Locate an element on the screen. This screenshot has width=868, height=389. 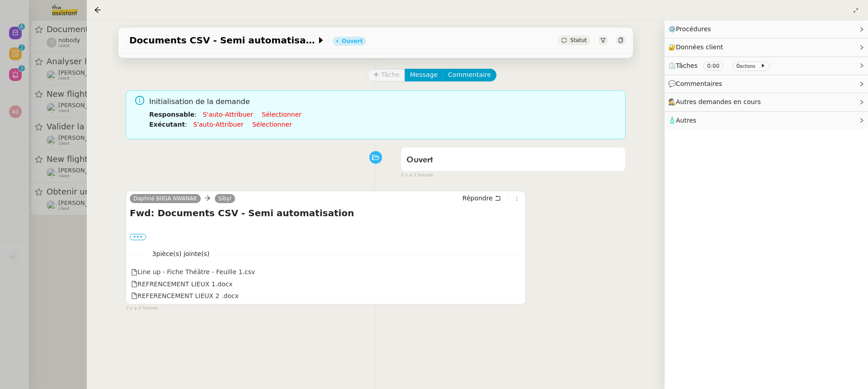
h4: Fwd: Documents CSV - Semi automatisation is located at coordinates (326, 213).